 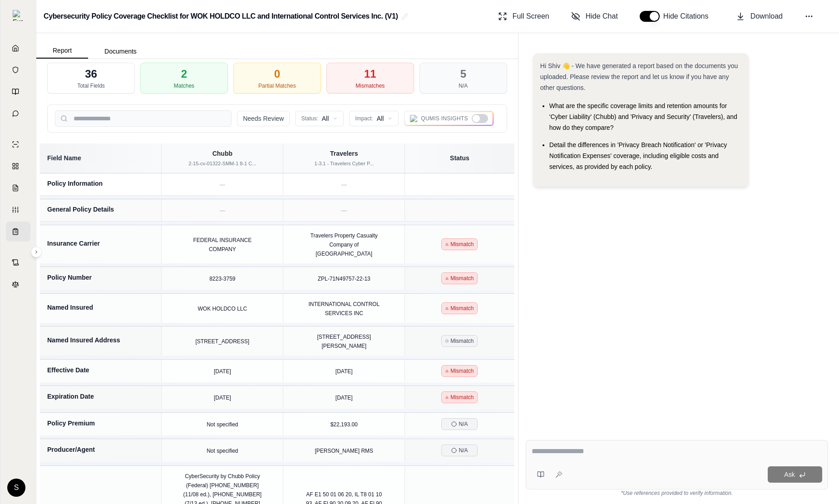 What do you see at coordinates (343, 309) in the screenshot?
I see `span: INTERNATIONAL CONTROL SERVICES INC` at bounding box center [343, 309].